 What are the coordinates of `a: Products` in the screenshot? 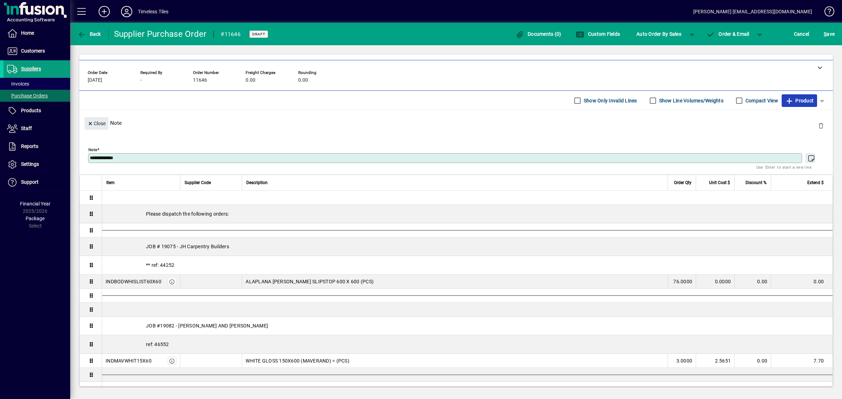 It's located at (37, 111).